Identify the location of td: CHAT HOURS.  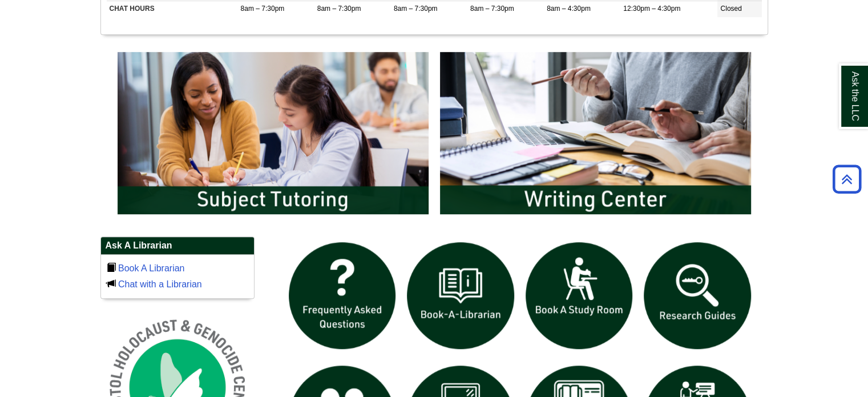
(173, 9).